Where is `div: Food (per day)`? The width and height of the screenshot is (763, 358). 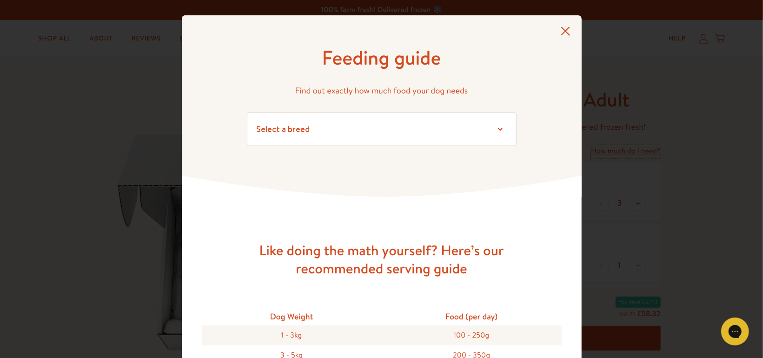
div: Food (per day) is located at coordinates (472, 316).